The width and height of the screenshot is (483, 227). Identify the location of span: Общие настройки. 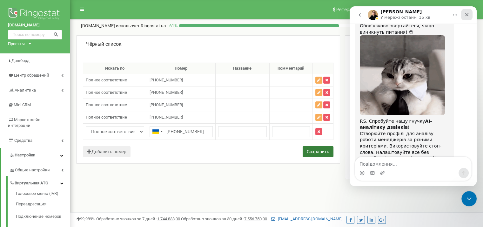
(32, 170).